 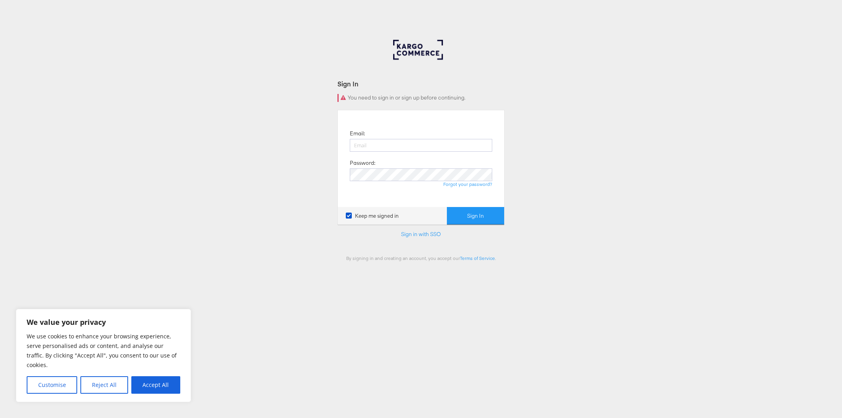 I want to click on a: Terms of Service, so click(x=477, y=258).